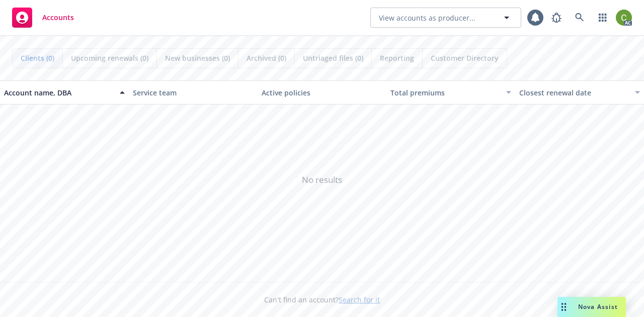 This screenshot has height=317, width=644. I want to click on span: Customer Directory, so click(464, 58).